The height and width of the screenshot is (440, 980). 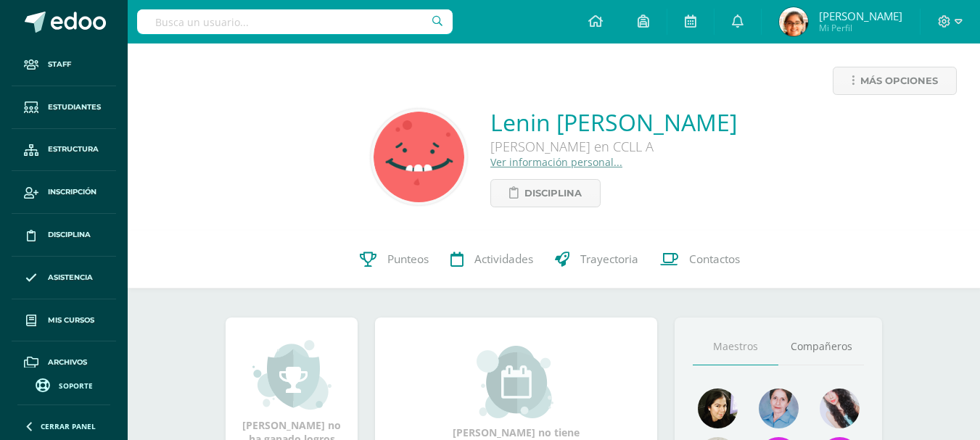 I want to click on span: Contactos, so click(x=715, y=258).